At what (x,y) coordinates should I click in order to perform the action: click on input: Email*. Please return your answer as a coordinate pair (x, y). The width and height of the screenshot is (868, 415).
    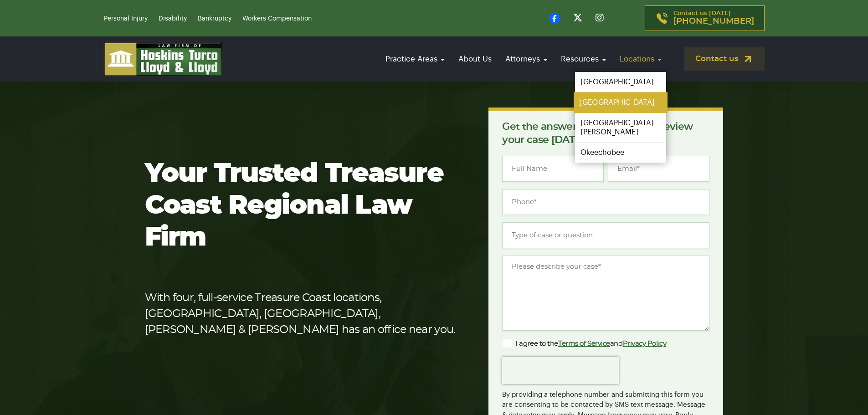
    Looking at the image, I should click on (659, 168).